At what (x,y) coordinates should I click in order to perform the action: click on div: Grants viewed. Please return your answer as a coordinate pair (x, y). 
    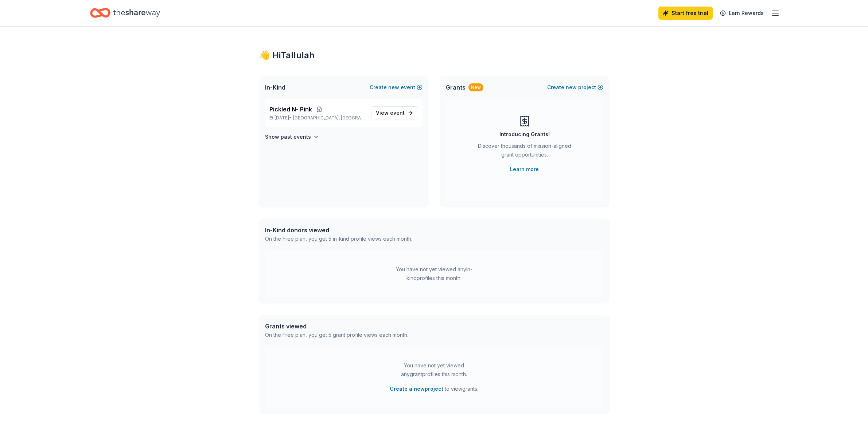
    Looking at the image, I should click on (336, 326).